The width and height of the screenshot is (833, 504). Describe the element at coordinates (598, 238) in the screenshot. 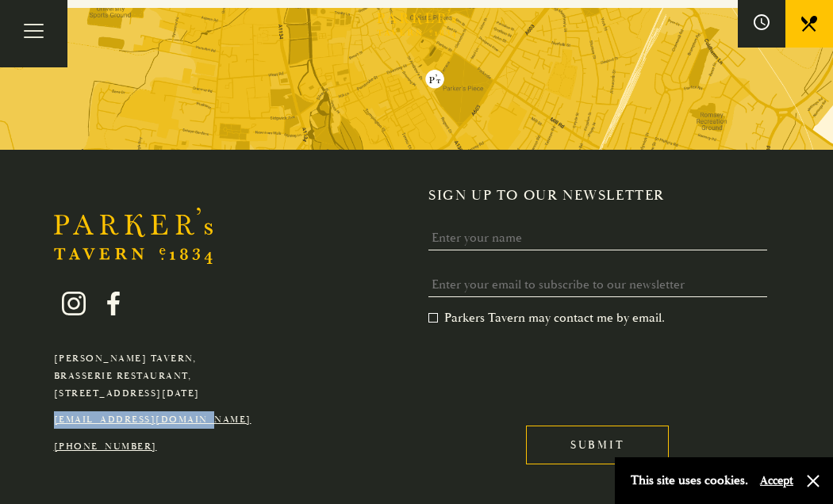

I see `input: Enter your name` at that location.